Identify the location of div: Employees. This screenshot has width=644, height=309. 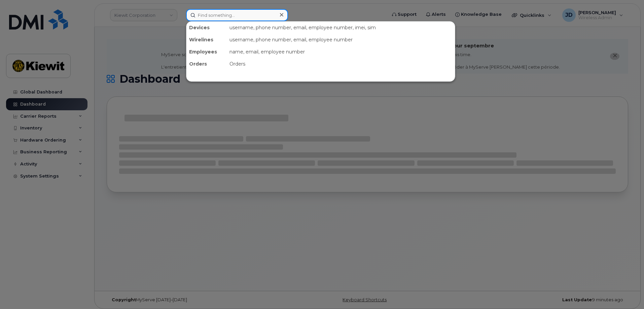
(207, 52).